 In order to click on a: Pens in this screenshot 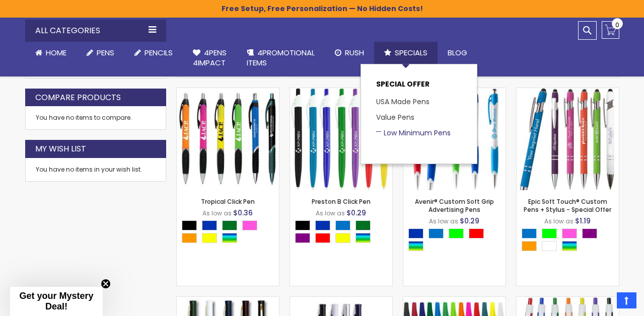, I will do `click(100, 53)`.